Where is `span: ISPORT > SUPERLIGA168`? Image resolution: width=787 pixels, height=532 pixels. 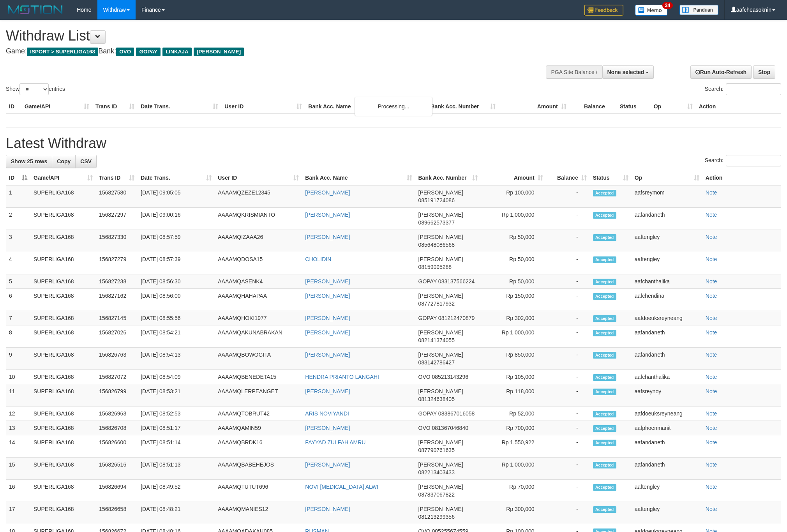 span: ISPORT > SUPERLIGA168 is located at coordinates (63, 52).